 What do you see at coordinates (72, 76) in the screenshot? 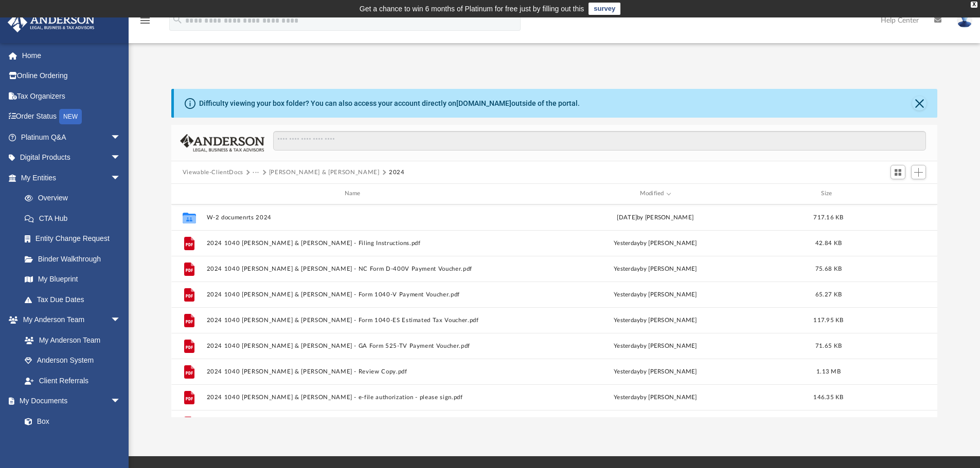
I see `a: Online Ordering` at bounding box center [72, 76].